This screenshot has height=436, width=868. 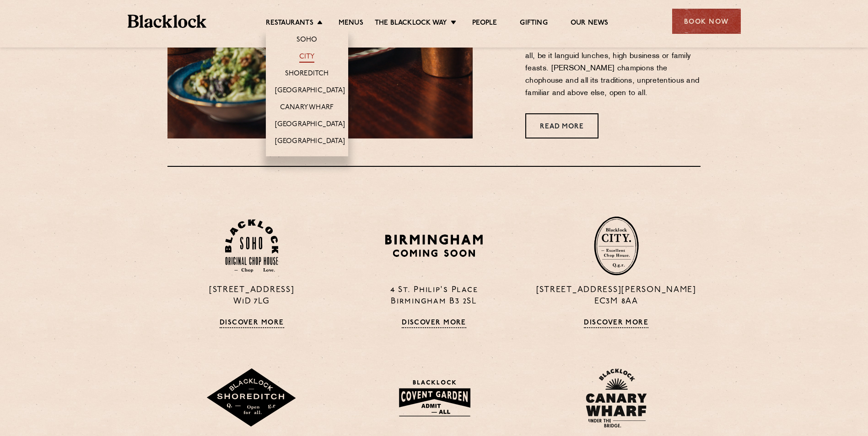 What do you see at coordinates (434, 296) in the screenshot?
I see `p: 4 St. Philip's Place Birmingham B3 2SL` at bounding box center [434, 296].